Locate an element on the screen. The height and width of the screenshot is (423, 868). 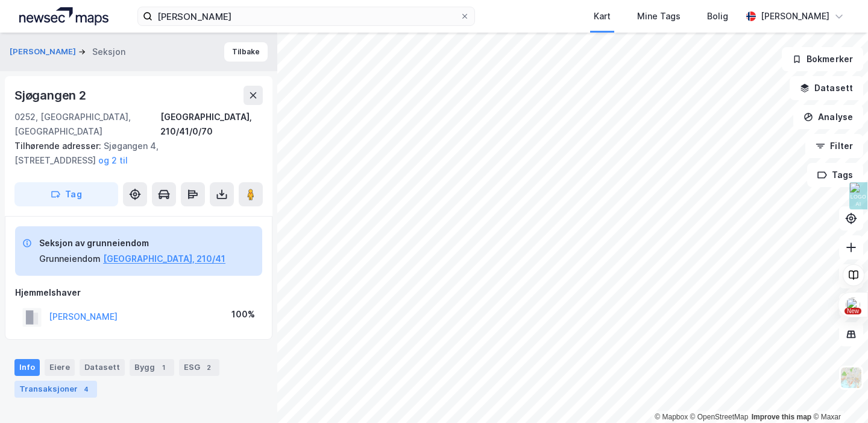
div: Info is located at coordinates (27, 367).